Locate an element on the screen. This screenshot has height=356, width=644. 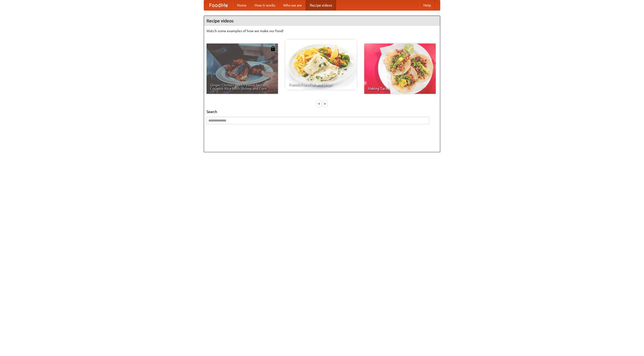
span: Making Tacos is located at coordinates (400, 89).